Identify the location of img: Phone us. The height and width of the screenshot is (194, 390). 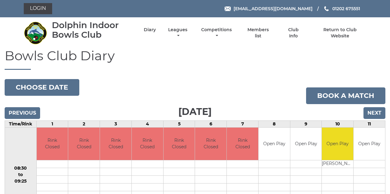
(326, 9).